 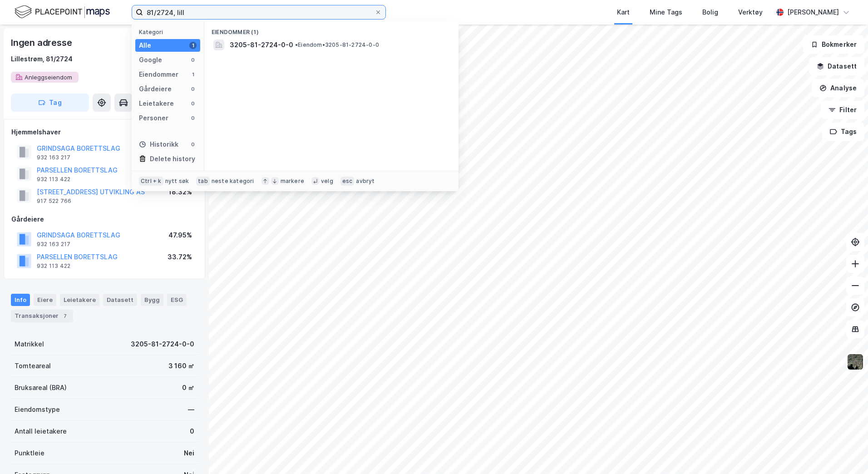 What do you see at coordinates (158, 74) in the screenshot?
I see `div: Eiendommer` at bounding box center [158, 74].